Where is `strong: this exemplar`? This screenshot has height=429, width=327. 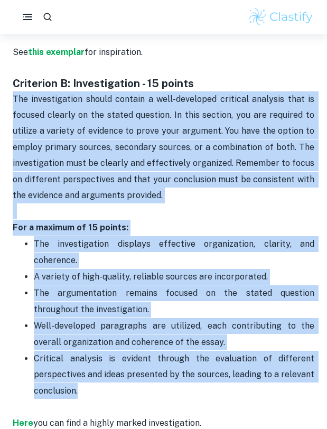 strong: this exemplar is located at coordinates (56, 52).